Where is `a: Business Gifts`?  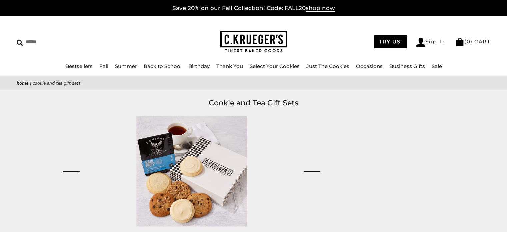 a: Business Gifts is located at coordinates (407, 66).